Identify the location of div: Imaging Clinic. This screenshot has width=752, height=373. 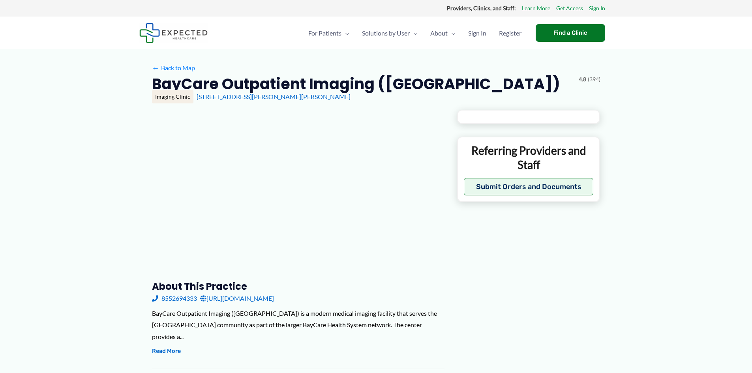
(173, 97).